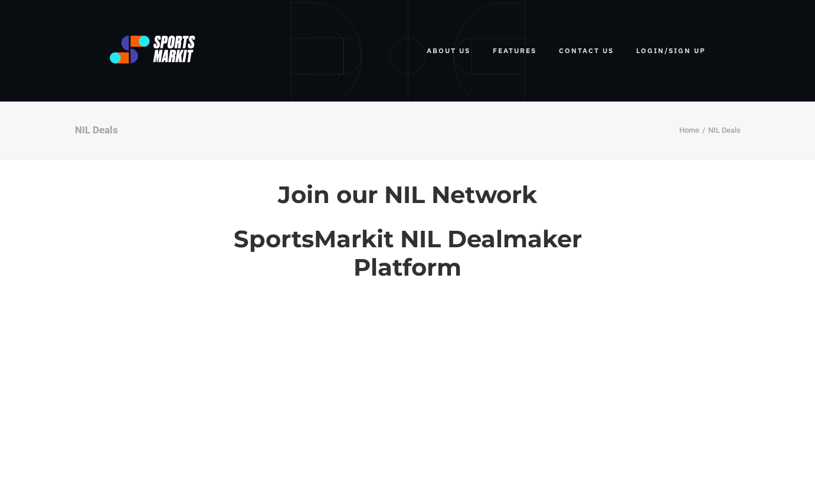 The width and height of the screenshot is (815, 504). What do you see at coordinates (153, 50) in the screenshot?
I see `img: logo` at bounding box center [153, 50].